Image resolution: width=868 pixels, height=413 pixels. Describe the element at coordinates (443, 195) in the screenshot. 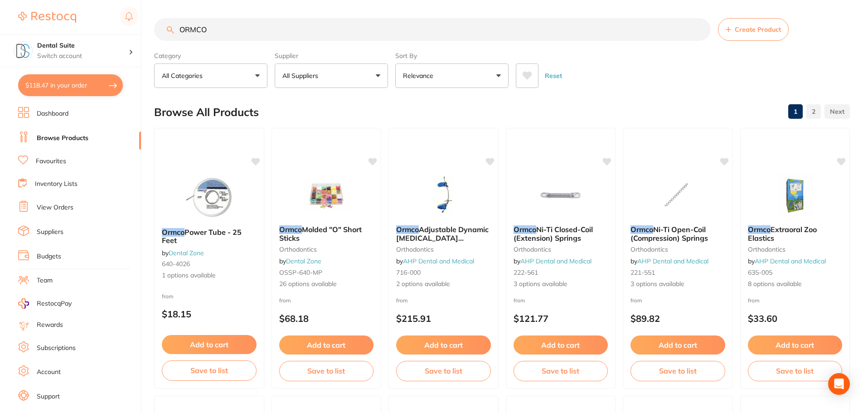

I see `img: Ormco Adjustable Dynamic Protraction Facemask` at that location.